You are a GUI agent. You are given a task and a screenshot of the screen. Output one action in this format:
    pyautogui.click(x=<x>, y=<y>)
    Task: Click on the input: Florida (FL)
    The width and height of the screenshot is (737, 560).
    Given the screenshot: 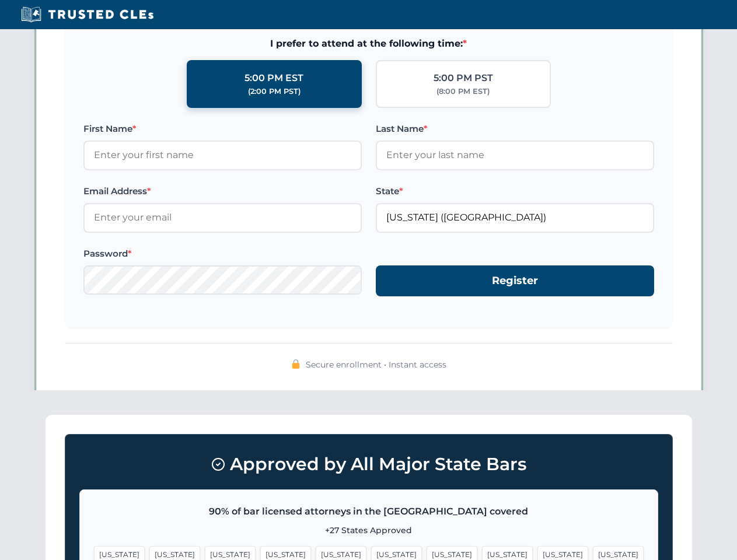 What is the action you would take?
    pyautogui.click(x=515, y=218)
    